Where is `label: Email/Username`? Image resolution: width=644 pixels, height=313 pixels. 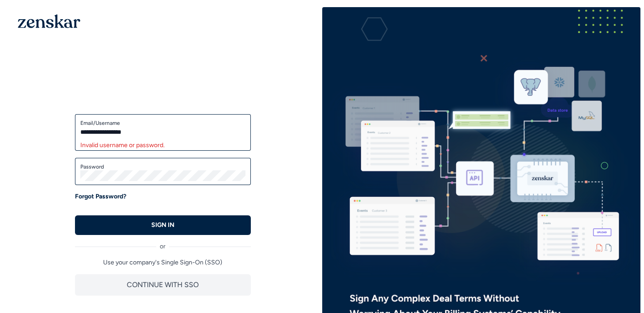
label: Email/Username is located at coordinates (163, 123).